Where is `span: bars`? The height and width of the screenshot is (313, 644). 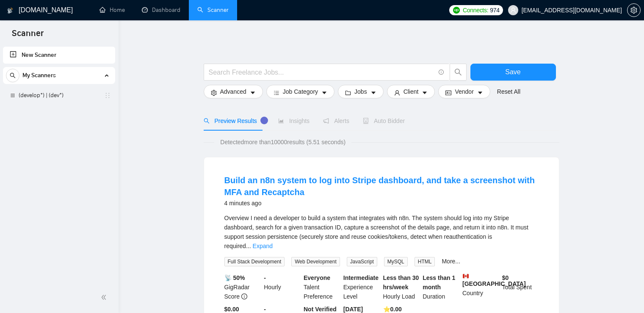
span: bars is located at coordinates (277, 93).